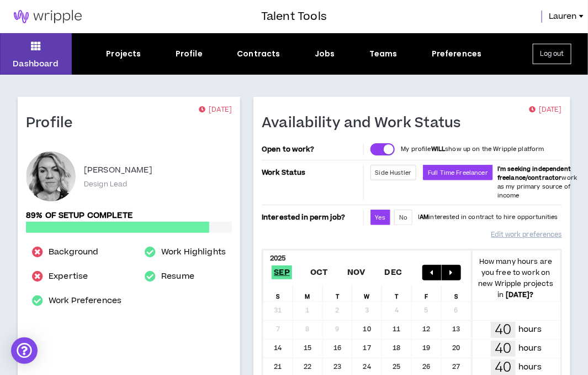  What do you see at coordinates (438, 149) in the screenshot?
I see `strong: WILL` at bounding box center [438, 149].